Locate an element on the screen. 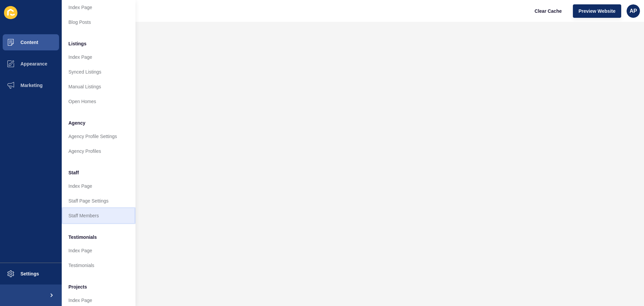 Image resolution: width=644 pixels, height=306 pixels. a: Synced Listings is located at coordinates (99, 72).